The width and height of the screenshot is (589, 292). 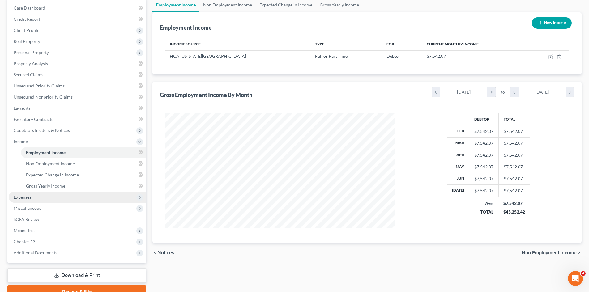 I want to click on th: Jun, so click(x=458, y=179).